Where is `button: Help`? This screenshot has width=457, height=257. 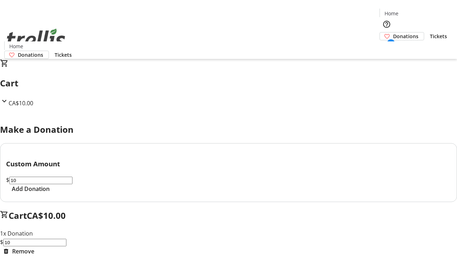
button: Help is located at coordinates (386, 24).